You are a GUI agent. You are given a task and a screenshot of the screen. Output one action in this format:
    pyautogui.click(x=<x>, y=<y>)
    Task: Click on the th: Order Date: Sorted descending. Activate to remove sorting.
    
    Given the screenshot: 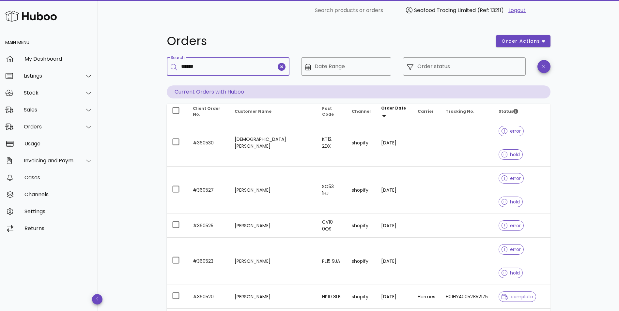 What is the action you would take?
    pyautogui.click(x=394, y=112)
    